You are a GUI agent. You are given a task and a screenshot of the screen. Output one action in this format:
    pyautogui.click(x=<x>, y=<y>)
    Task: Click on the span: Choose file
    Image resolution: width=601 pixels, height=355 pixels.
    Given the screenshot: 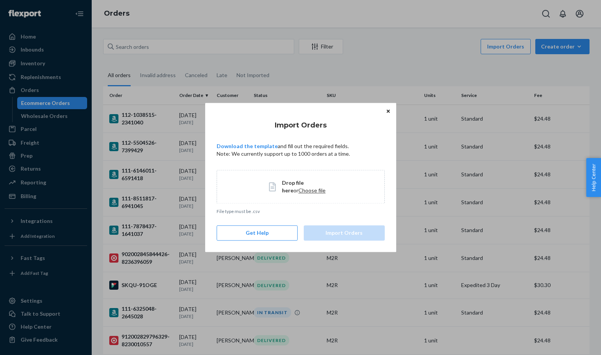 What is the action you would take?
    pyautogui.click(x=312, y=190)
    